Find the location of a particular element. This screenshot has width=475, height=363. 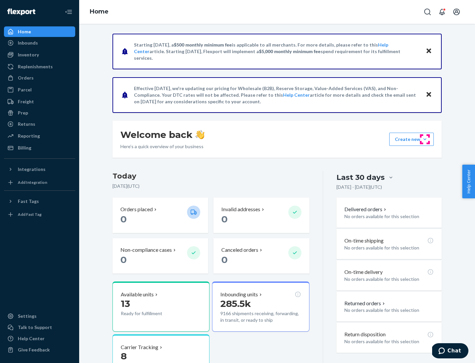

button: Invalid addresses 0 is located at coordinates (261, 215).